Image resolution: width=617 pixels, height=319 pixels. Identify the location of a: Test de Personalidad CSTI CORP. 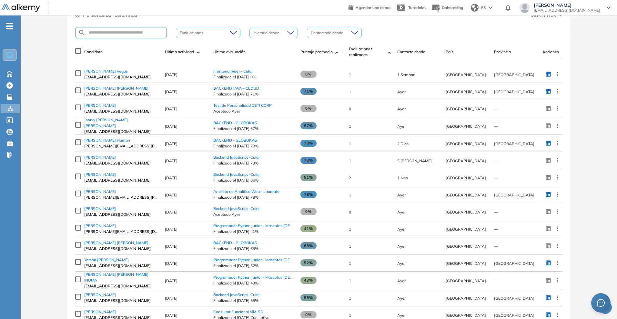
(242, 105).